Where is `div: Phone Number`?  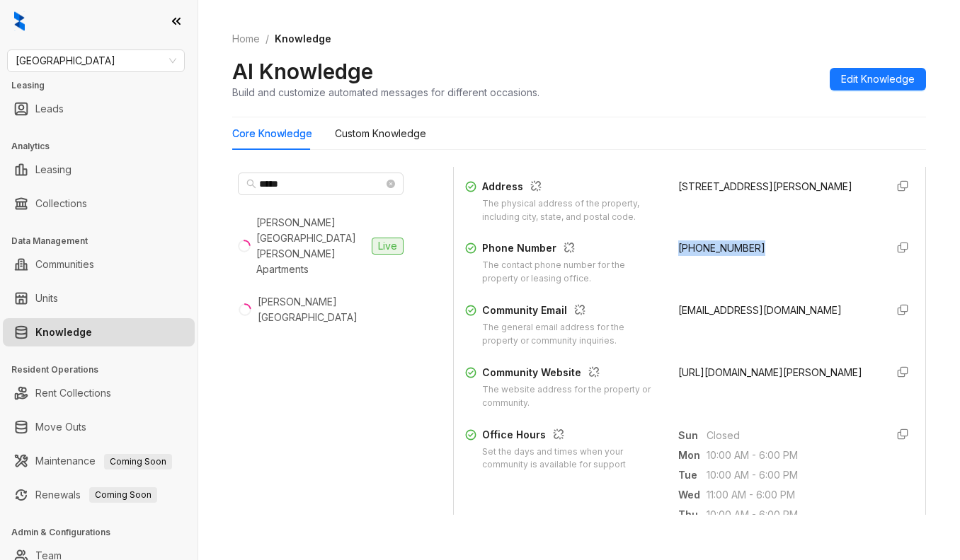 div: Phone Number is located at coordinates (571, 250).